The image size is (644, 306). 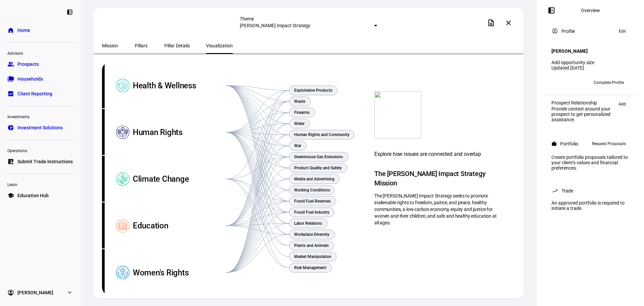 What do you see at coordinates (28, 64) in the screenshot?
I see `span: Prospects` at bounding box center [28, 64].